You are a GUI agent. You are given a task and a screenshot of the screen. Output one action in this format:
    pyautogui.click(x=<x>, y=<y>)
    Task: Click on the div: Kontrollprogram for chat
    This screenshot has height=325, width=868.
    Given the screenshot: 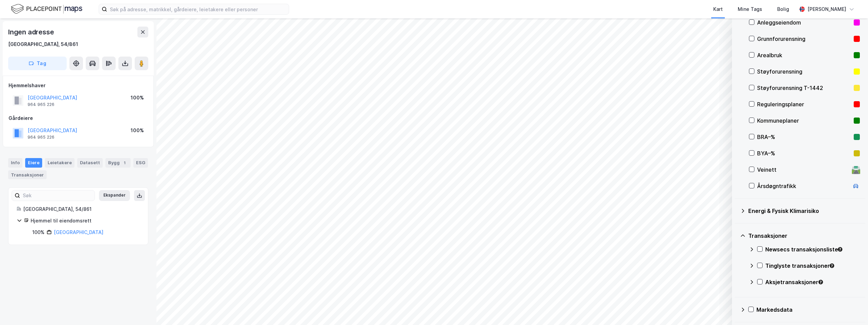 What is the action you would take?
    pyautogui.click(x=852, y=309)
    